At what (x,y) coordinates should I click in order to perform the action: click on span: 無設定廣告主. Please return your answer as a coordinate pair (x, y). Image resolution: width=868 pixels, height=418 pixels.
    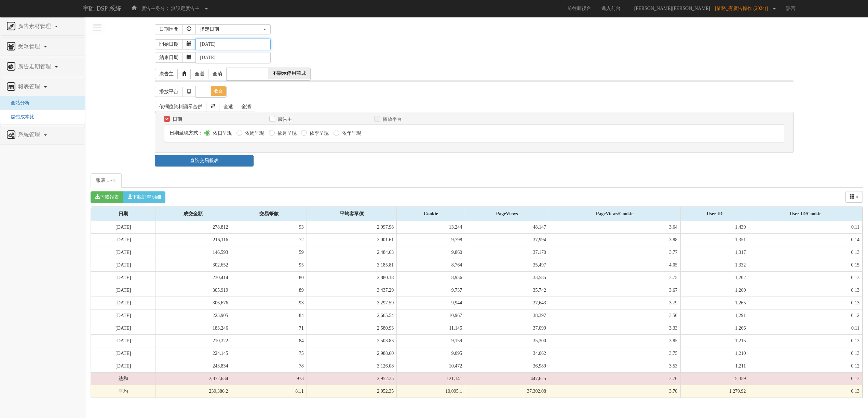
    Looking at the image, I should click on (185, 9).